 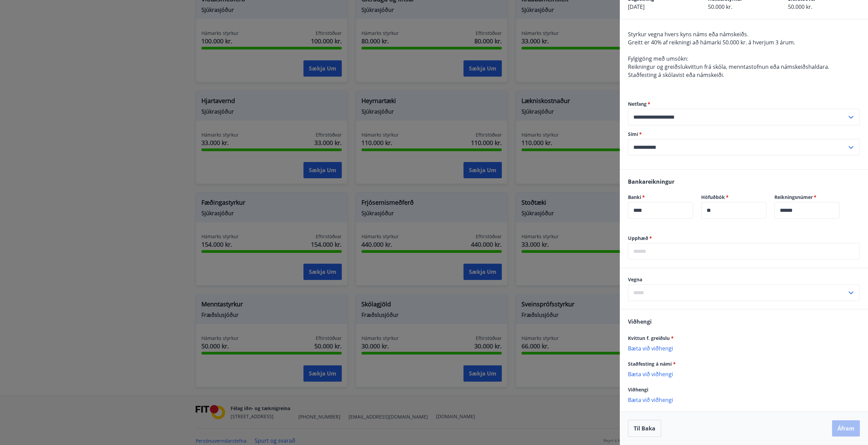 I want to click on label: Banki, so click(x=660, y=197).